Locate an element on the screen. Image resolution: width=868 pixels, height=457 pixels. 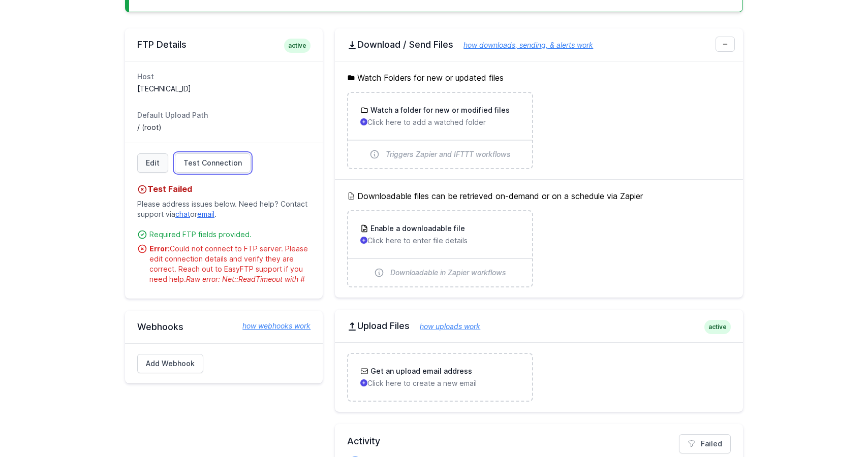
h4: Test Failed is located at coordinates (224, 189).